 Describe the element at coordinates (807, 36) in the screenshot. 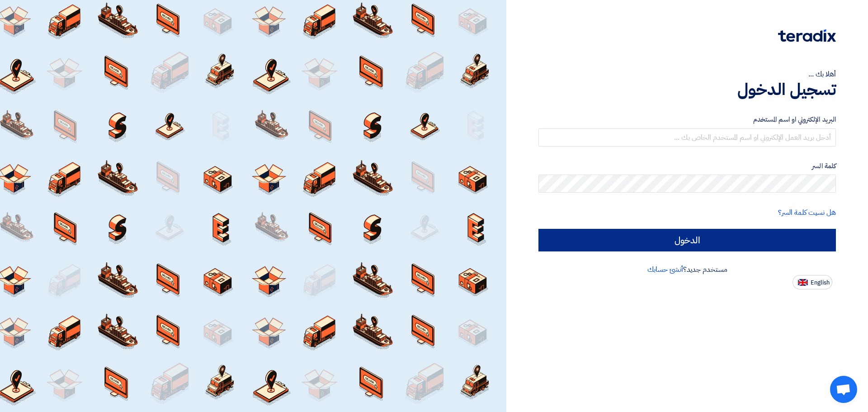

I see `img: Teradix logo` at that location.